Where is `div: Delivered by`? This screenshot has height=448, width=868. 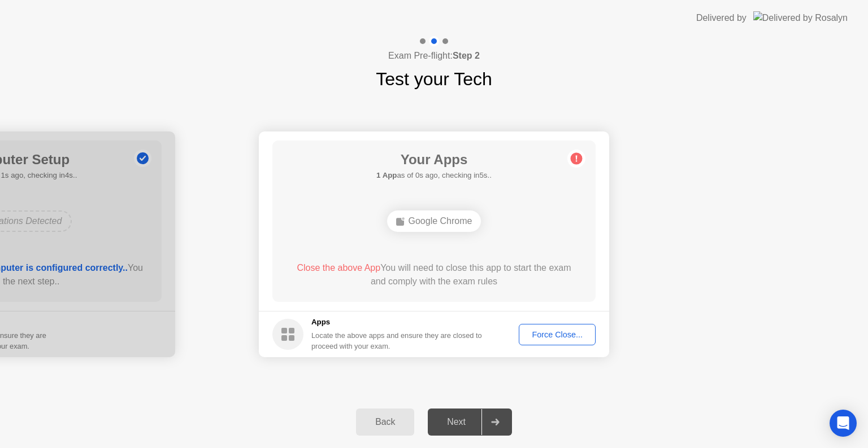 div: Delivered by is located at coordinates (721, 18).